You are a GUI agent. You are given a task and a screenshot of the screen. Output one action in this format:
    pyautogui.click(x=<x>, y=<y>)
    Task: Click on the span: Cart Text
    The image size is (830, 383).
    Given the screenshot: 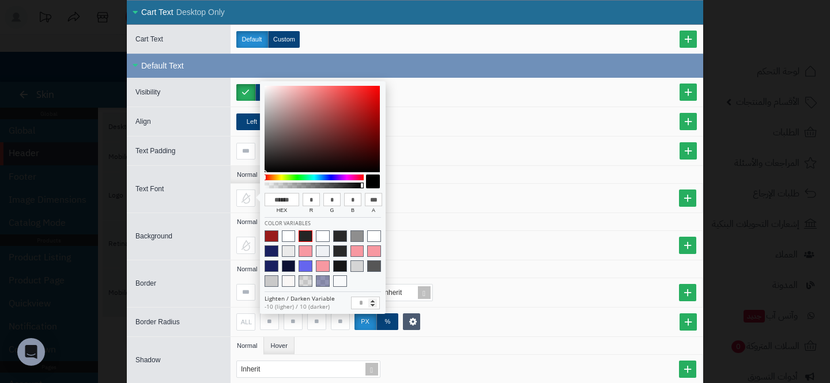 What is the action you would take?
    pyautogui.click(x=149, y=39)
    